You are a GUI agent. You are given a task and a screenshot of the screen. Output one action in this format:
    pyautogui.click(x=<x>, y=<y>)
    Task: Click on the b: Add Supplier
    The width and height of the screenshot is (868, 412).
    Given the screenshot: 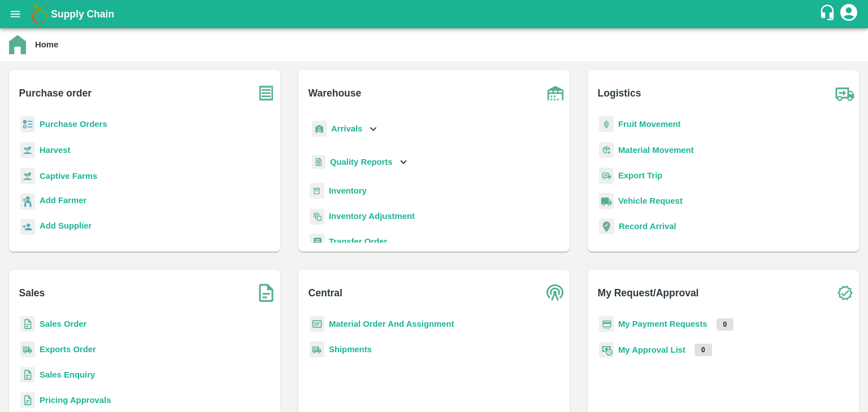 What is the action you would take?
    pyautogui.click(x=65, y=226)
    